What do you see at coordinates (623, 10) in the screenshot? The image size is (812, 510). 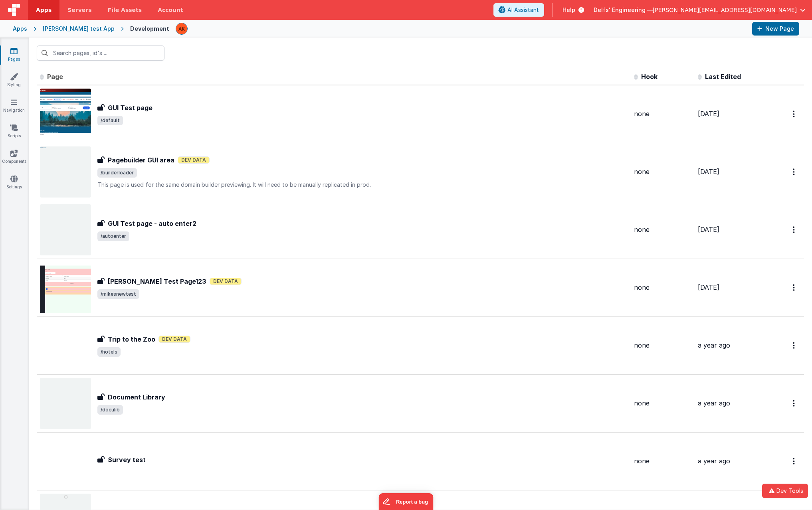 I see `span: Delfs' Engineering —` at bounding box center [623, 10].